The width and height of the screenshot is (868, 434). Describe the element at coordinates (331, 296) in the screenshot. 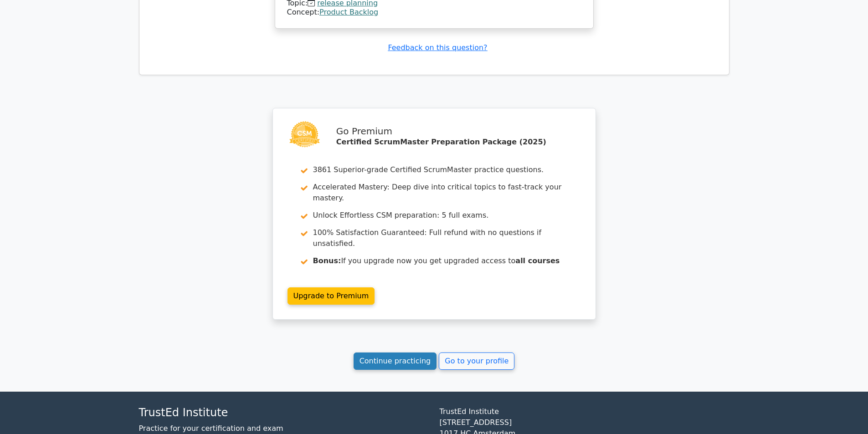

I see `a: Upgrade to Premium` at that location.